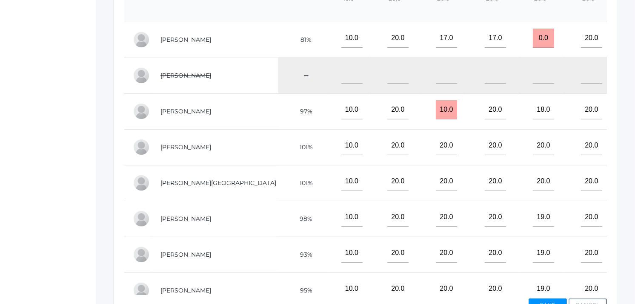 The image size is (635, 304). Describe the element at coordinates (303, 111) in the screenshot. I see `td: 97%` at that location.